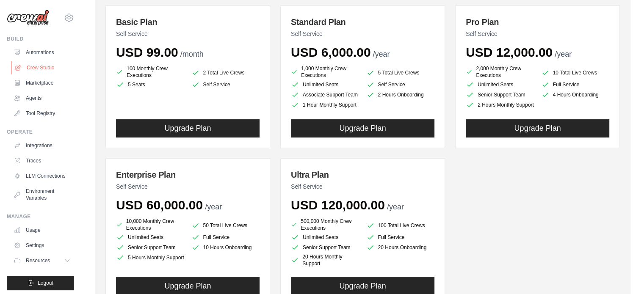 This screenshot has width=644, height=294. I want to click on a: Marketplace, so click(42, 83).